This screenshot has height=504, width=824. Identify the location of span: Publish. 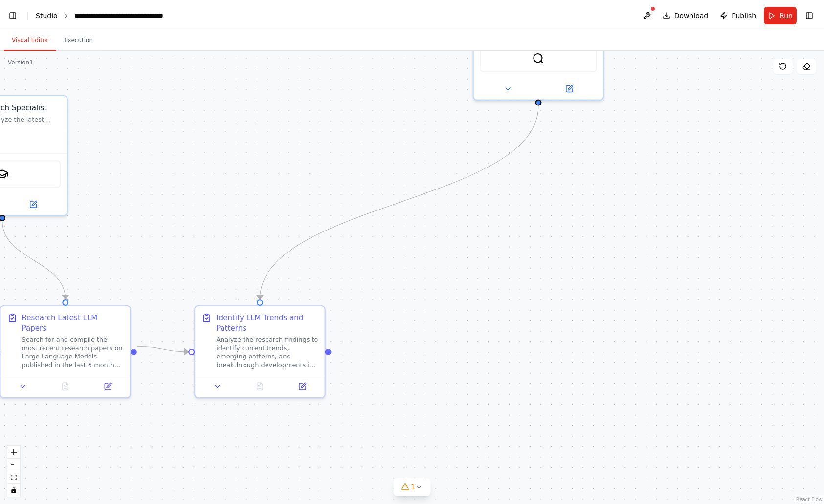
(744, 15).